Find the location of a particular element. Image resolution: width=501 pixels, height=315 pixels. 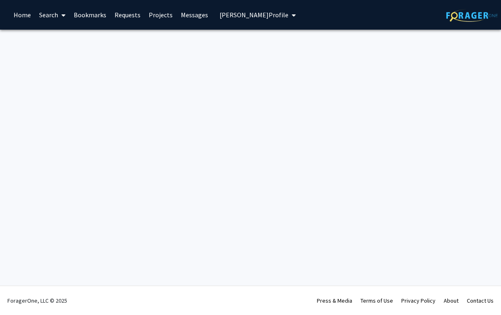

a: Contact Us is located at coordinates (480, 301).